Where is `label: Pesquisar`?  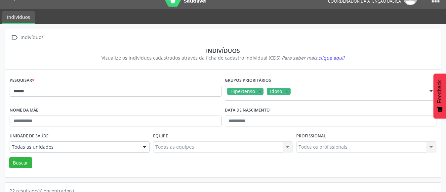 label: Pesquisar is located at coordinates (22, 80).